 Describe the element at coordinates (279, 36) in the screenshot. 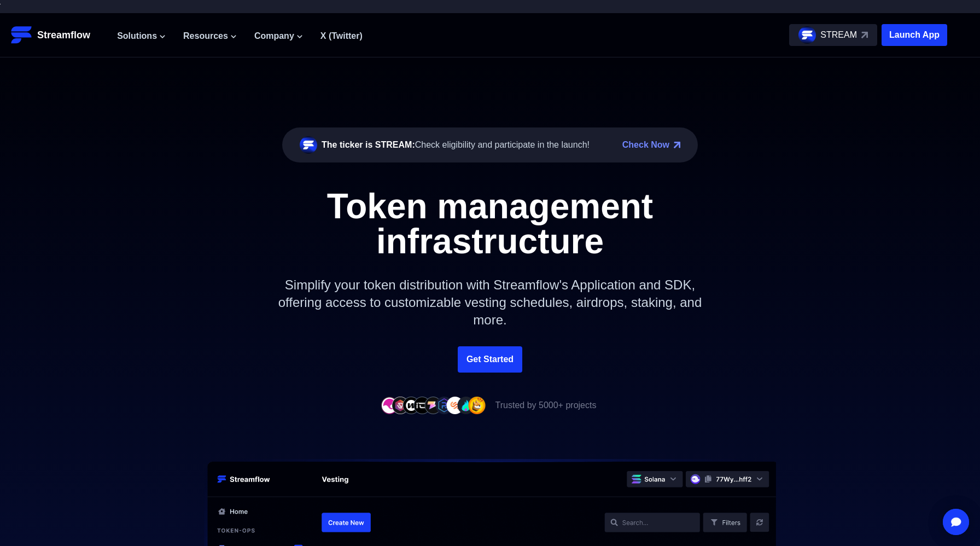

I see `button: Company` at that location.